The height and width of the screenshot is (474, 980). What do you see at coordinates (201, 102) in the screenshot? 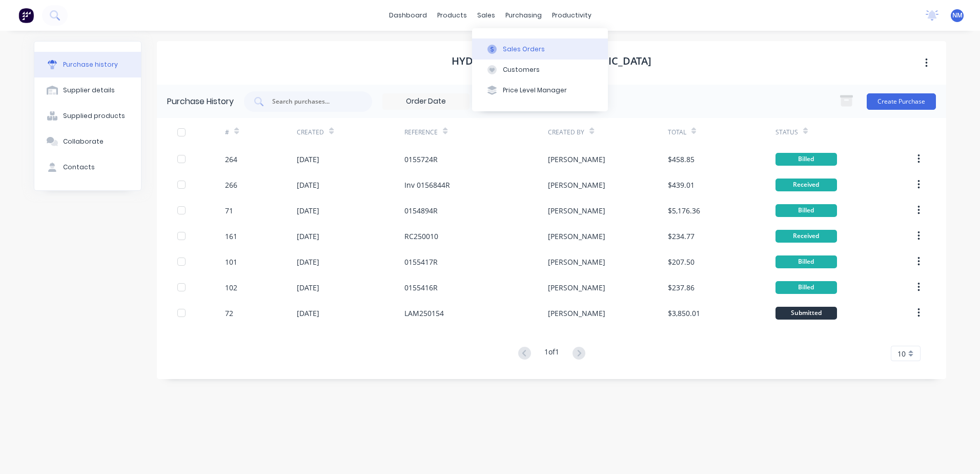
I see `div: Purchase History` at bounding box center [201, 102].